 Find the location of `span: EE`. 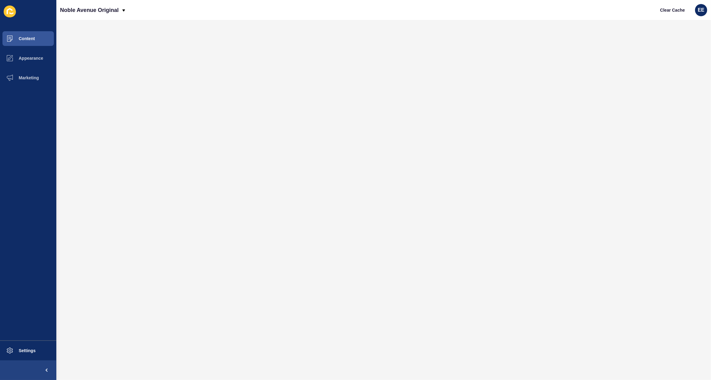

span: EE is located at coordinates (701, 10).